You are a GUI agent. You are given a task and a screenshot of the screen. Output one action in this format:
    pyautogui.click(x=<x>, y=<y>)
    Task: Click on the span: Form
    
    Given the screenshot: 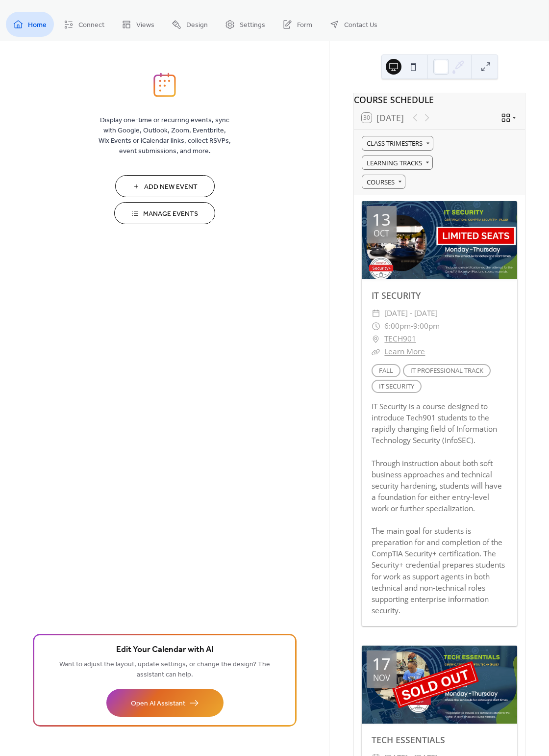 What is the action you would take?
    pyautogui.click(x=304, y=25)
    